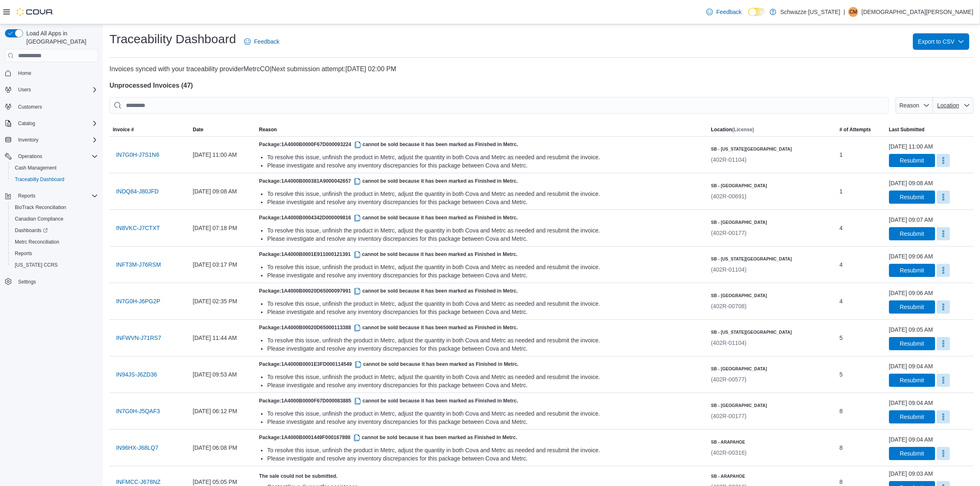  What do you see at coordinates (322, 364) in the screenshot?
I see `span: 1A4000B0001E3FD000114549` at bounding box center [322, 364].